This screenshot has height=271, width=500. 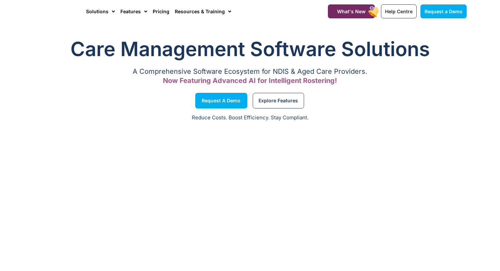 What do you see at coordinates (278, 101) in the screenshot?
I see `span: Explore Features` at bounding box center [278, 101].